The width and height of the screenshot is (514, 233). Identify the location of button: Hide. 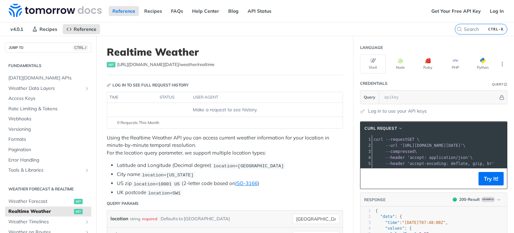
(502, 97).